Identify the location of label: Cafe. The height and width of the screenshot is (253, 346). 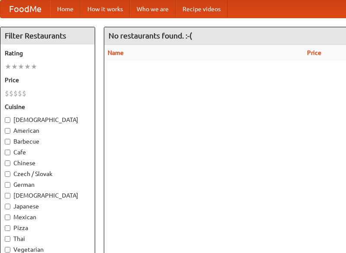
(48, 152).